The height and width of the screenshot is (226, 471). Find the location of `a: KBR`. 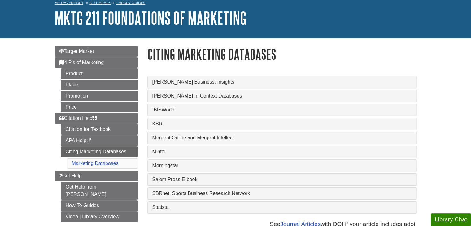

a: KBR is located at coordinates (282, 124).